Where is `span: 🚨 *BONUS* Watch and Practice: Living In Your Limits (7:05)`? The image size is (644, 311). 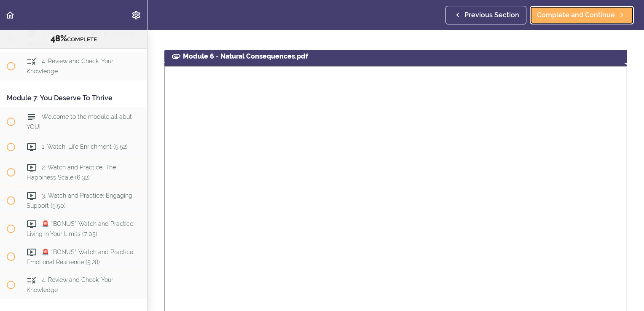 span: 🚨 *BONUS* Watch and Practice: Living In Your Limits (7:05) is located at coordinates (80, 229).